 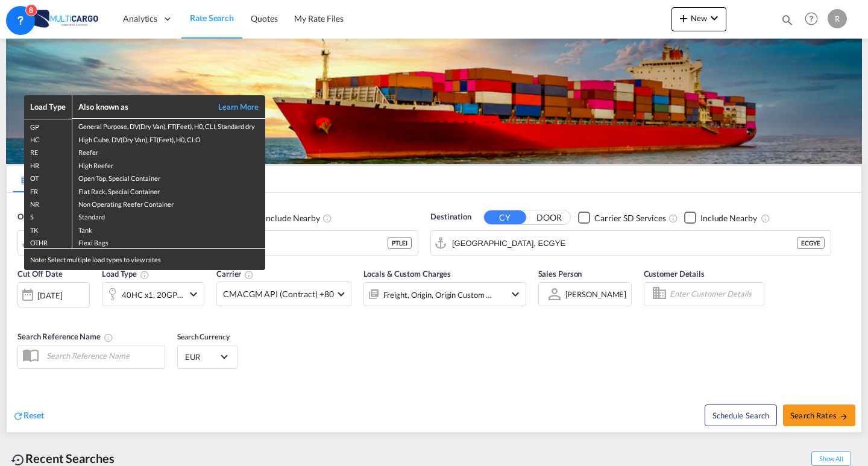 I want to click on td: Non Operating Reefer Container, so click(x=169, y=203).